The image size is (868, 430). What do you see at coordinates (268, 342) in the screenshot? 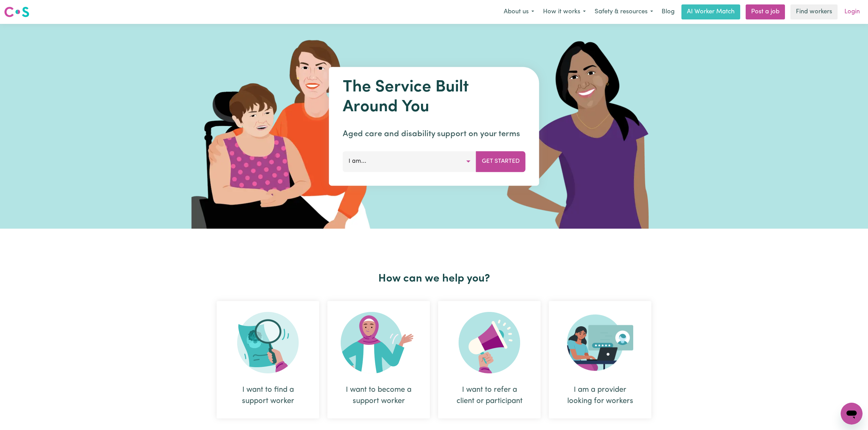
I see `img: Search` at bounding box center [268, 342].